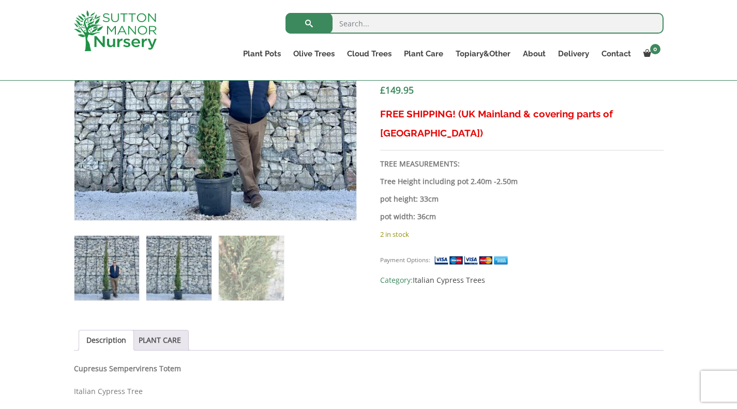 The width and height of the screenshot is (737, 409). What do you see at coordinates (107, 268) in the screenshot?
I see `img: Cypress Stalk / Pencil Italian Pyramidalis (Cupressus Sempervirens) 2.40M-2.50M` at bounding box center [107, 268].